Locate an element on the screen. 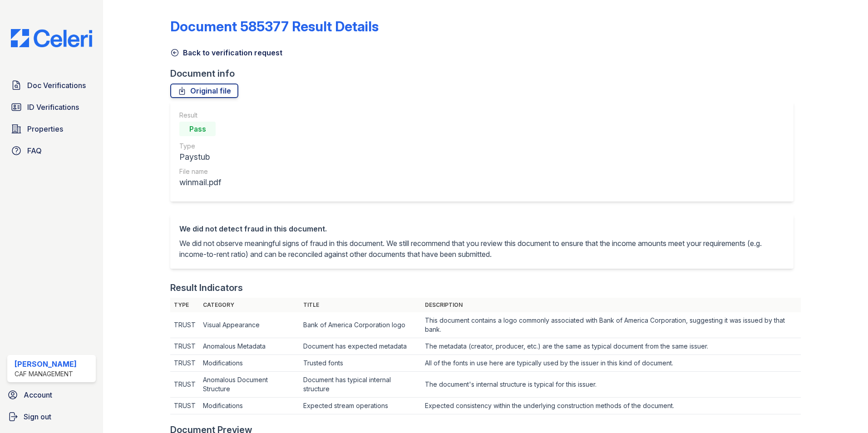  span: Account is located at coordinates (38, 395).